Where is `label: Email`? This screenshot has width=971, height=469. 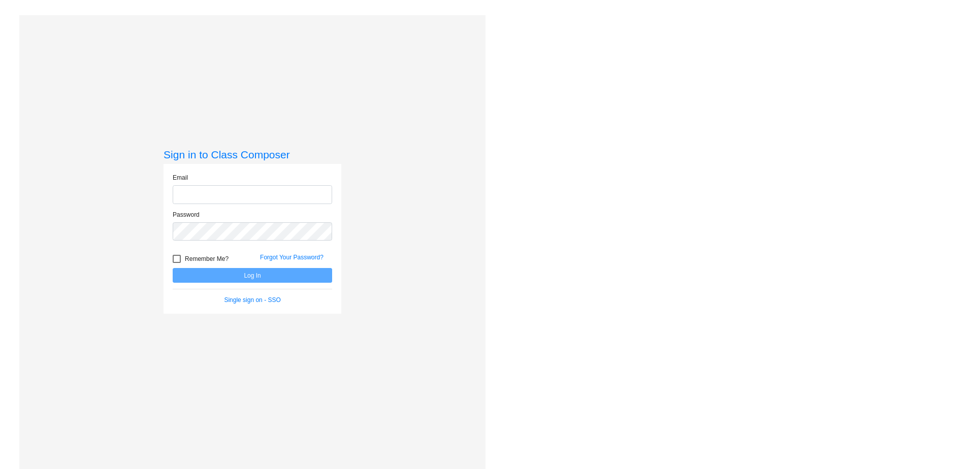 label: Email is located at coordinates (180, 178).